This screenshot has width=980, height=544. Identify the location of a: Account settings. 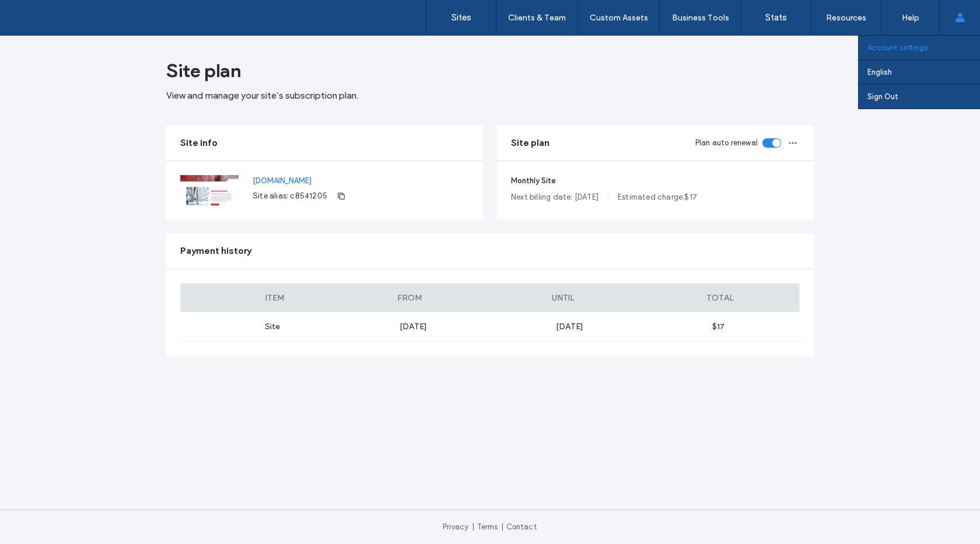
(924, 47).